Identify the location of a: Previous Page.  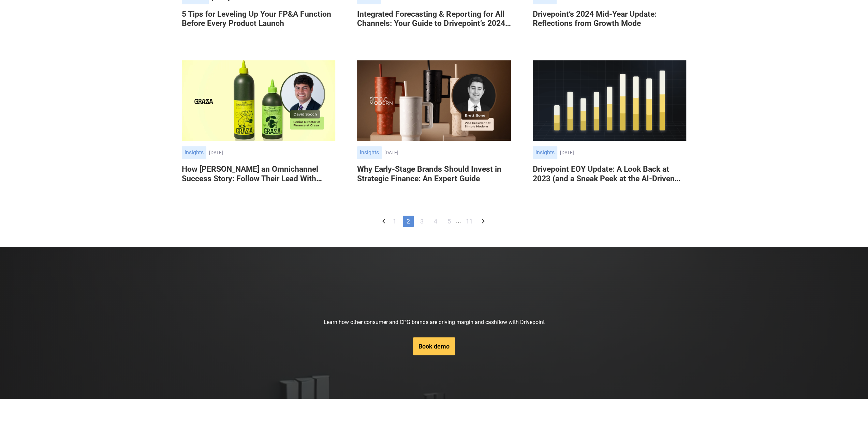
(384, 221).